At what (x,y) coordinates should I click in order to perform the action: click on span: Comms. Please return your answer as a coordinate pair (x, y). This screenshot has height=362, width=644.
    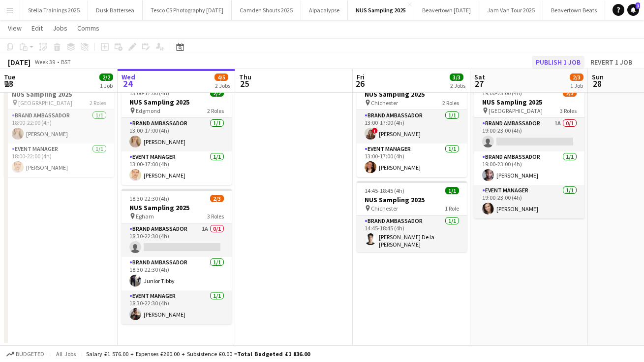
    Looking at the image, I should click on (88, 28).